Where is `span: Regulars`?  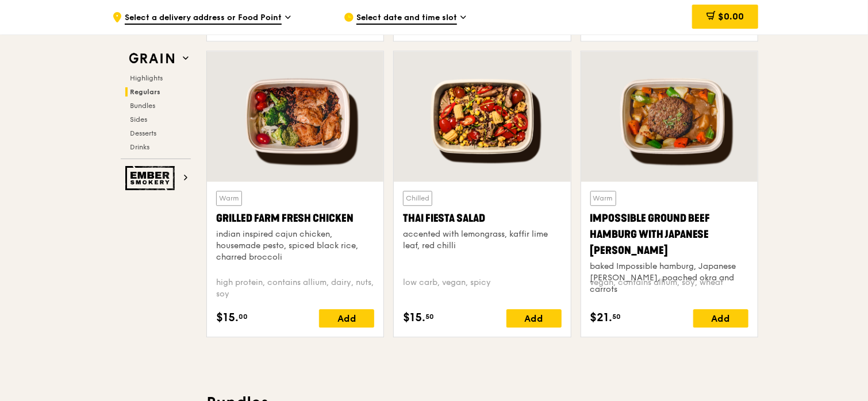
span: Regulars is located at coordinates (145, 92).